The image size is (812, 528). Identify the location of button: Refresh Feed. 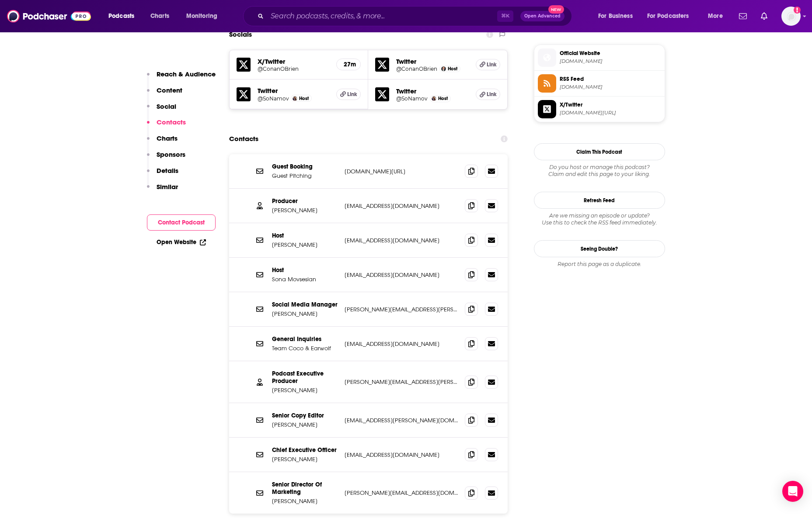
(600, 200).